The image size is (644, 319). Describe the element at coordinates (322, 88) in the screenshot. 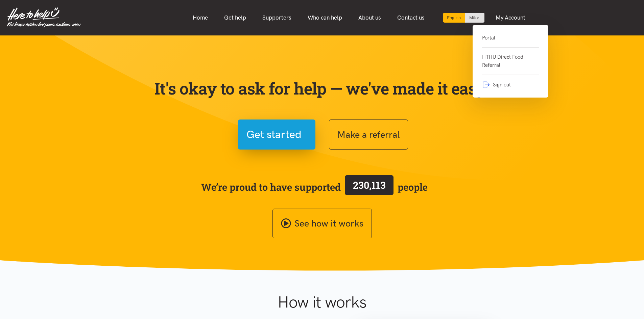

I see `p: It's okay to ask for help — we've made it easy!` at that location.